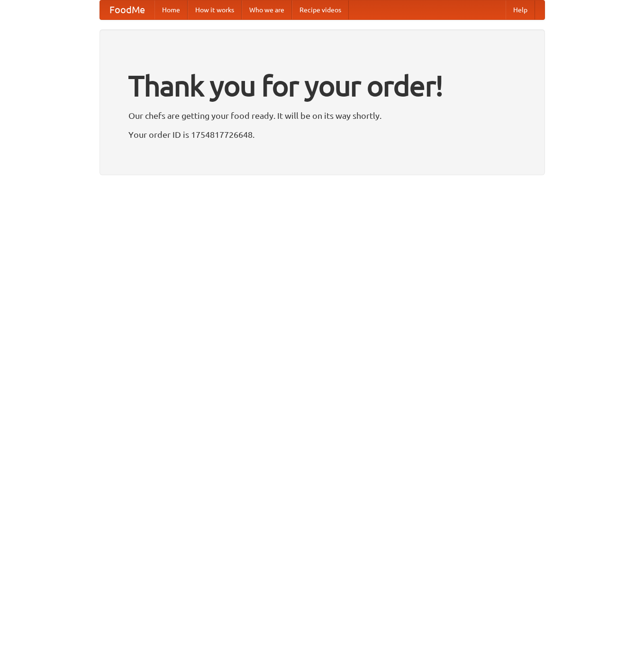 This screenshot has height=670, width=644. What do you see at coordinates (320, 10) in the screenshot?
I see `a: Recipe videos` at bounding box center [320, 10].